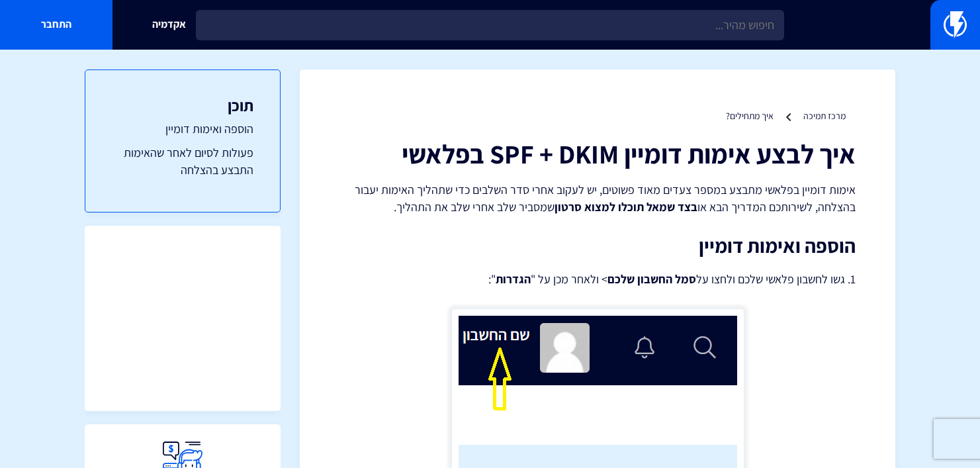 This screenshot has width=980, height=468. Describe the element at coordinates (652, 279) in the screenshot. I see `strong: סמל החשבון שלכם` at that location.